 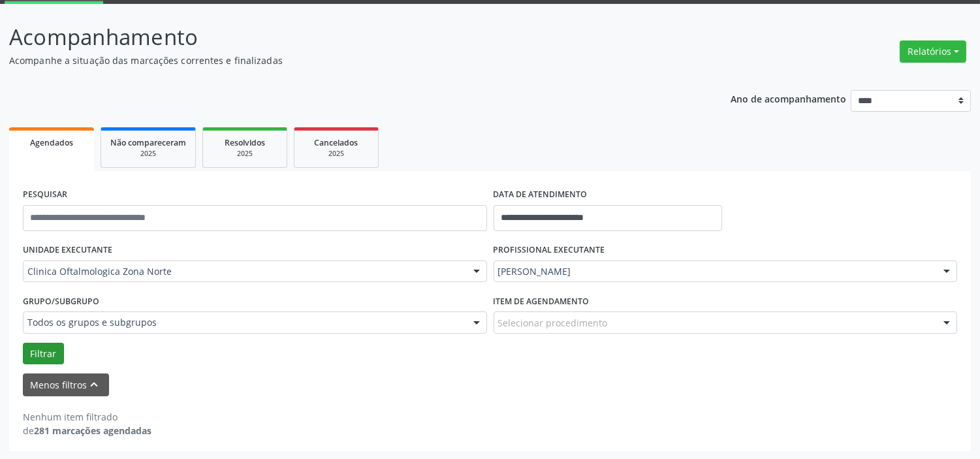 What do you see at coordinates (87, 430) in the screenshot?
I see `div: de` at bounding box center [87, 430].